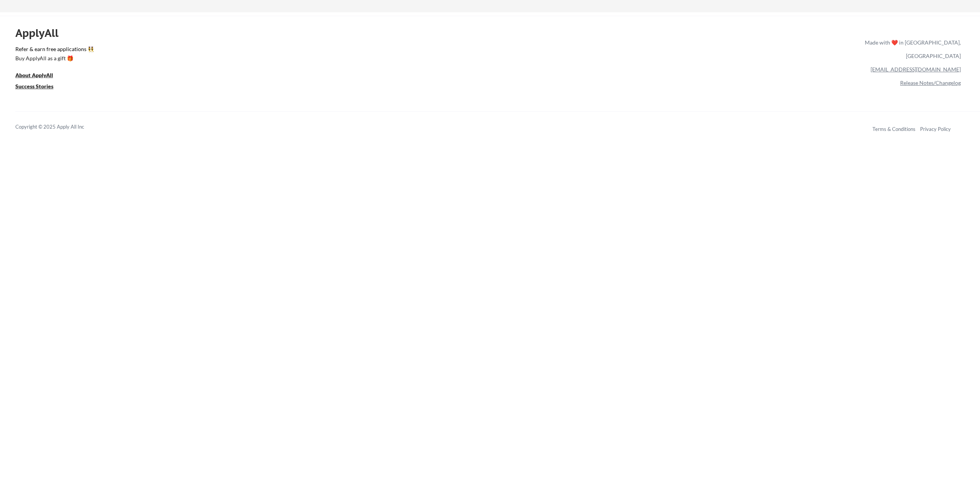 The image size is (980, 498). I want to click on a: Privacy Policy, so click(935, 129).